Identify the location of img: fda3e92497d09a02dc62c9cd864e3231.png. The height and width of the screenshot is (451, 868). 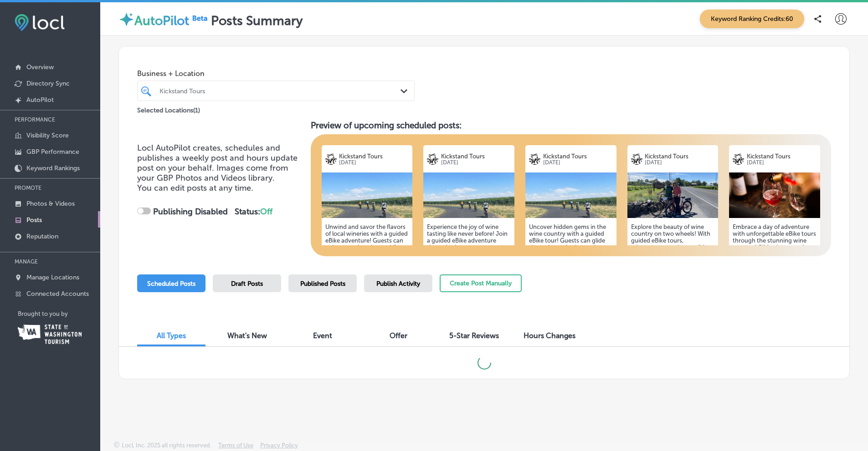
(39, 22).